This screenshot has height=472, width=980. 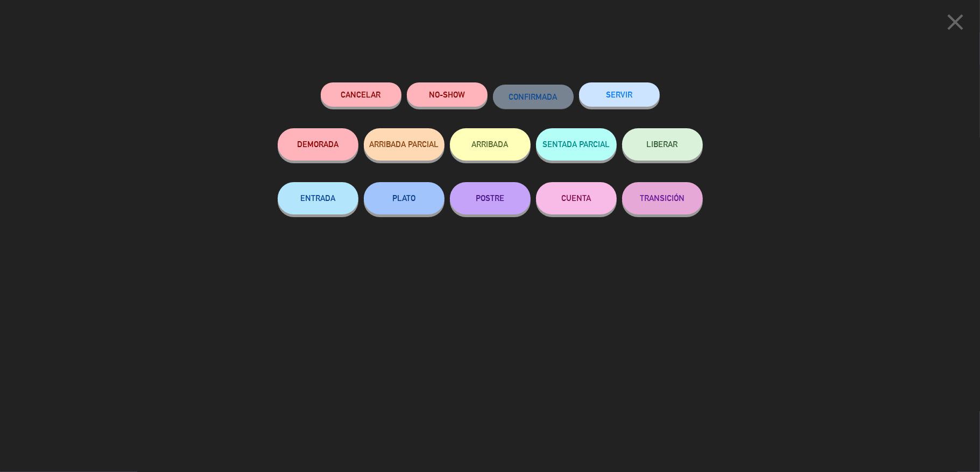 I want to click on button: Cancelar, so click(x=361, y=94).